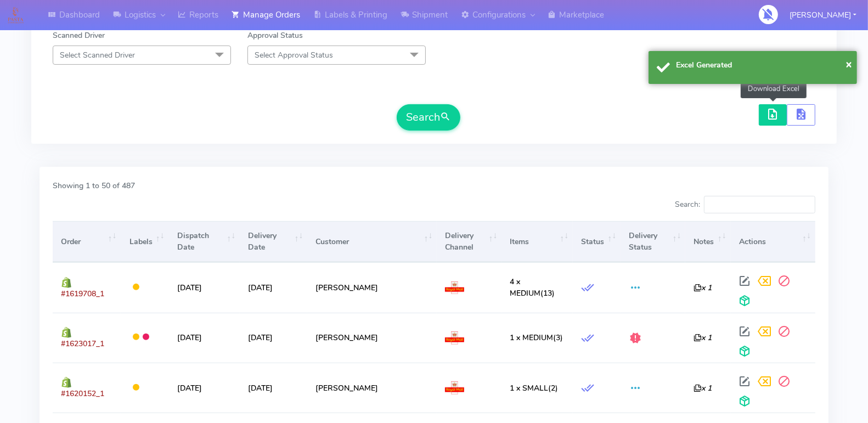  Describe the element at coordinates (469, 241) in the screenshot. I see `th: Delivery Channel: activate to sort column ascending` at that location.